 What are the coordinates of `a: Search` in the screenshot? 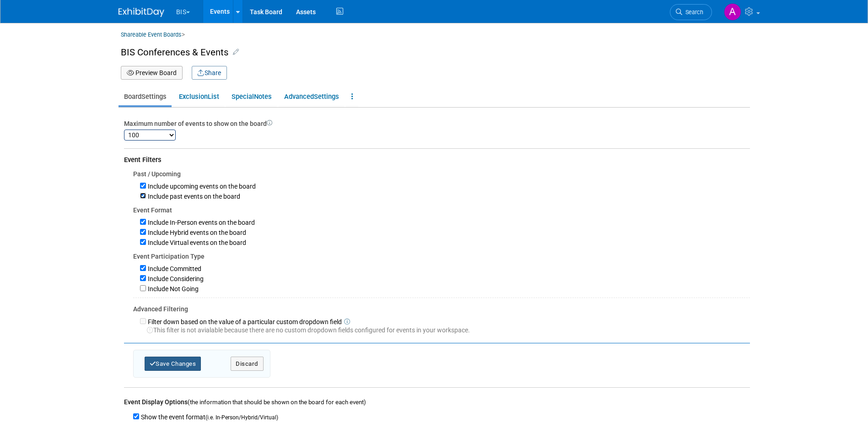 It's located at (691, 12).